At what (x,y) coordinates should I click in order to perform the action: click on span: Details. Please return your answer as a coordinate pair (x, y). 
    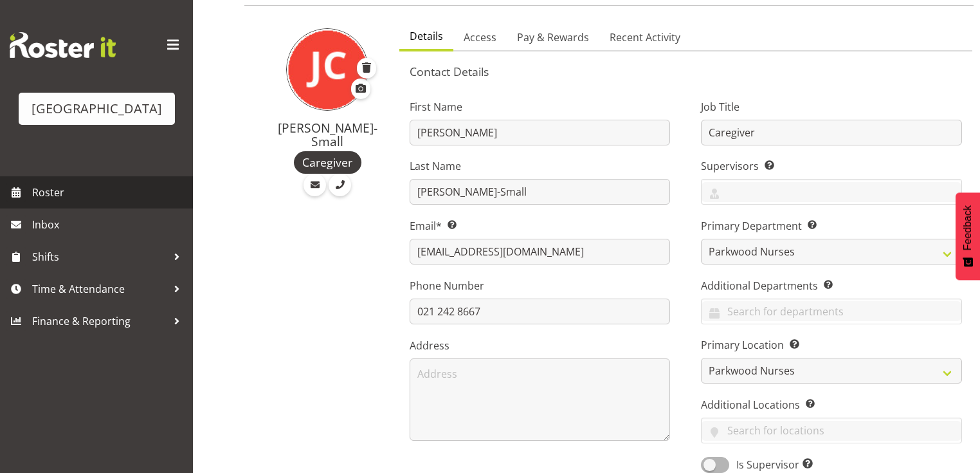
    Looking at the image, I should click on (426, 36).